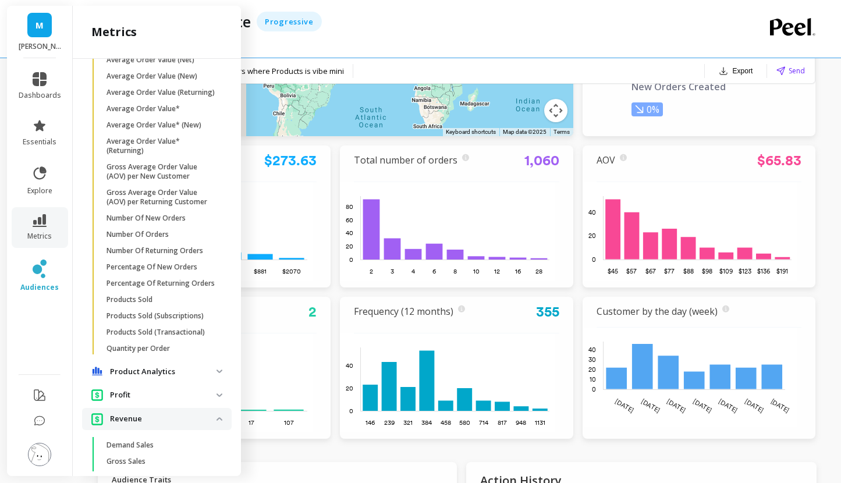  I want to click on span: Map data ©2025, so click(525, 132).